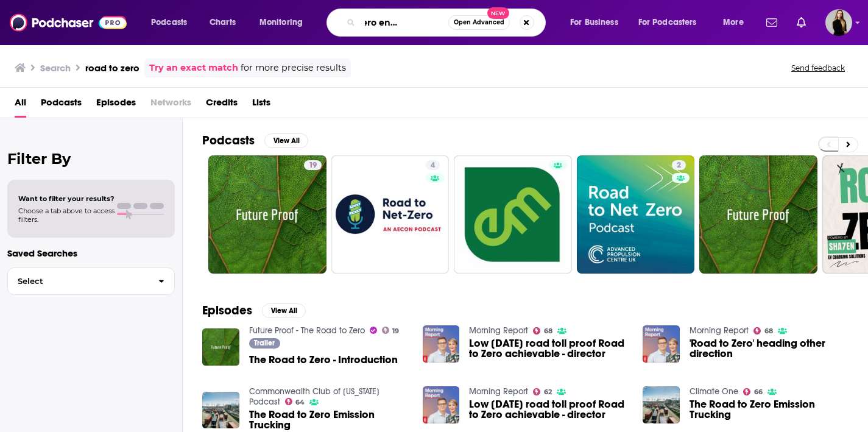 The image size is (868, 432). Describe the element at coordinates (769, 348) in the screenshot. I see `span: 'Road to Zero' heading other direction` at that location.